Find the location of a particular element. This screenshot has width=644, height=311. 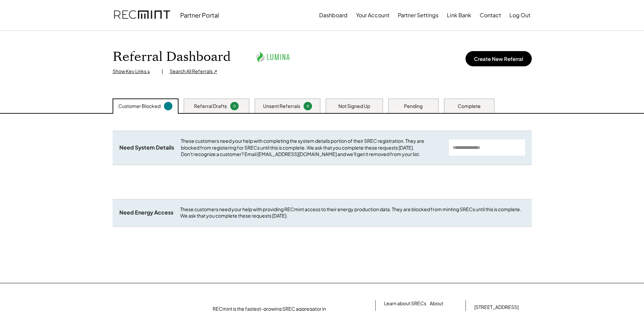

div: Need System Details is located at coordinates (147, 147).